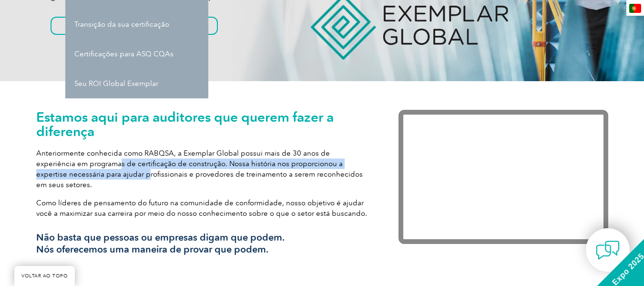  I want to click on font: Anteriormente conhecida como RABQSA, a Exemplar Global possui mais de 30 anos de experiência em p..., so click(199, 169).